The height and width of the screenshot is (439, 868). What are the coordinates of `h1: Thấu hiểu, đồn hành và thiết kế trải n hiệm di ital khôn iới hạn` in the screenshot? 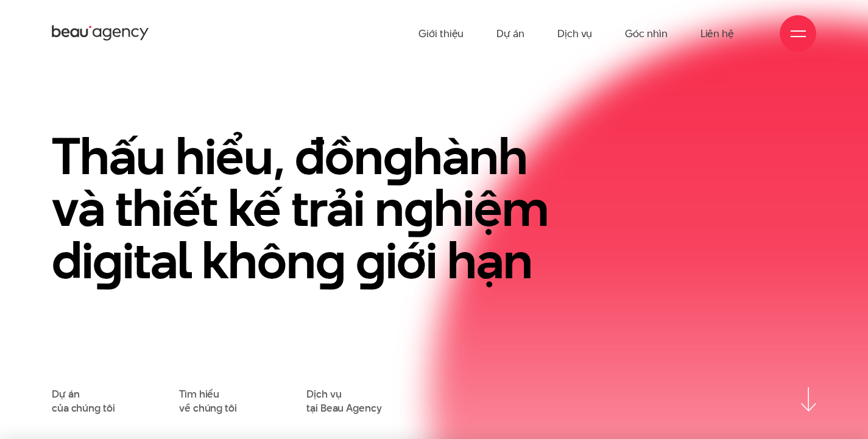 It's located at (303, 208).